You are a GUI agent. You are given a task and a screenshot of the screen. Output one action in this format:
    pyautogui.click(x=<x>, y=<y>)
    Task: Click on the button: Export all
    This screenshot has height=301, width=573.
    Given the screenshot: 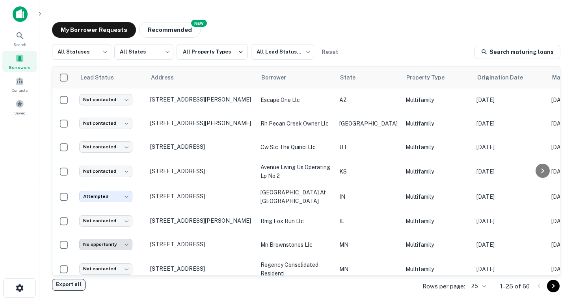 What is the action you would take?
    pyautogui.click(x=69, y=285)
    